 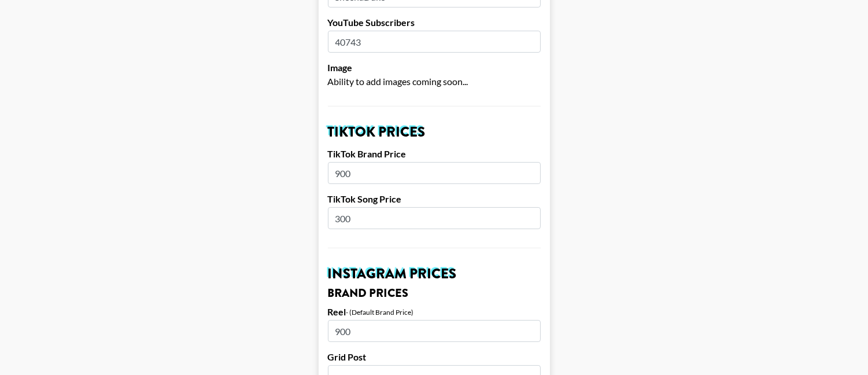 What do you see at coordinates (434, 293) in the screenshot?
I see `h3: Brand Prices` at bounding box center [434, 293].